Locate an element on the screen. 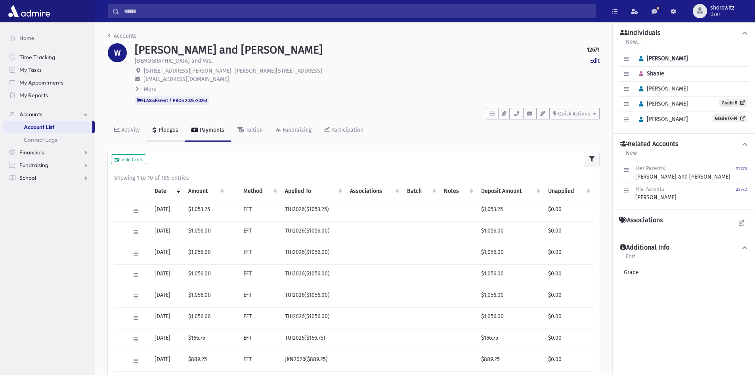 The width and height of the screenshot is (755, 375). nav: breadcrumb is located at coordinates (122, 37).